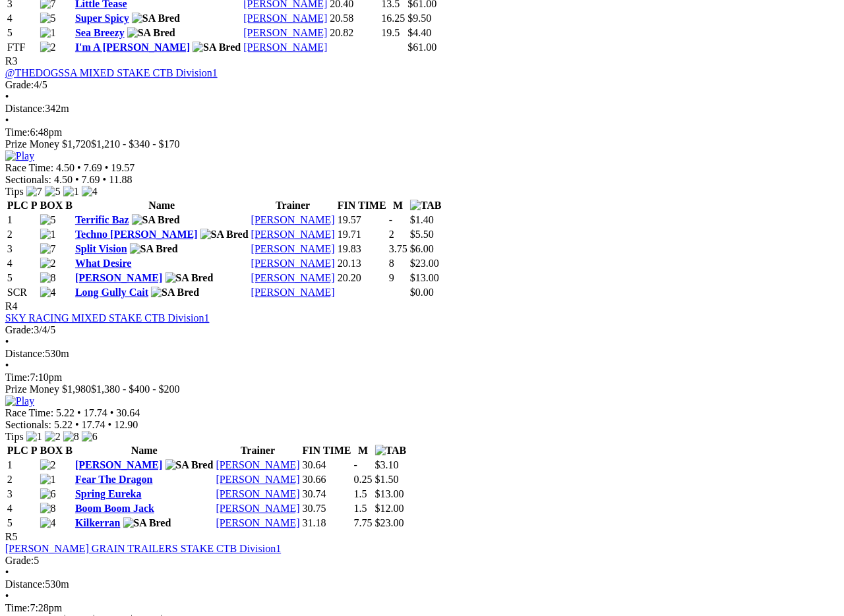 This screenshot has width=844, height=616. What do you see at coordinates (48, 264) in the screenshot?
I see `img: 2` at bounding box center [48, 264].